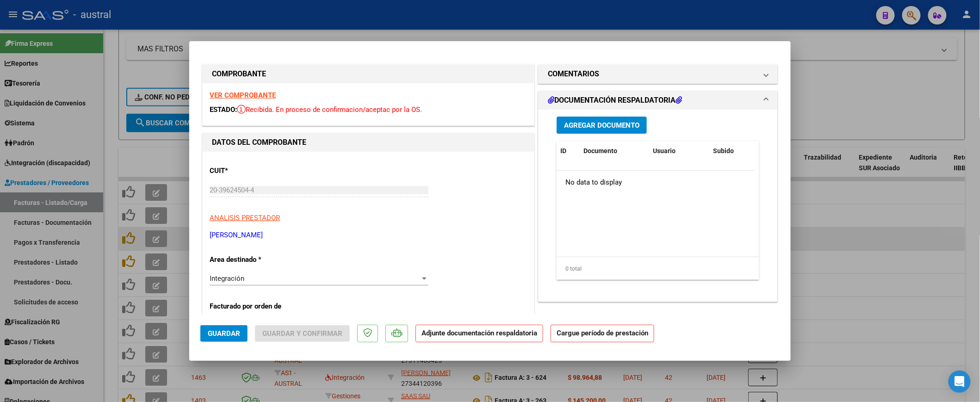 The image size is (980, 402). I want to click on div: DOCUMENTACIÓN RESPALDATORIA, so click(658, 206).